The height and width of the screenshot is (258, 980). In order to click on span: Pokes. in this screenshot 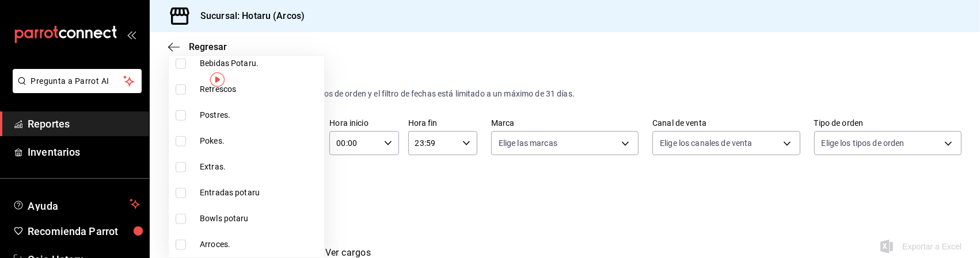, I will do `click(260, 141)`.